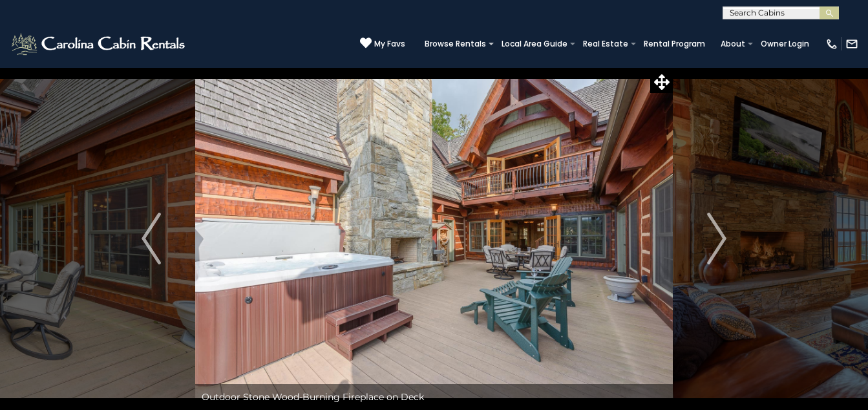 The width and height of the screenshot is (868, 415). I want to click on img: White-1-2.png, so click(99, 44).